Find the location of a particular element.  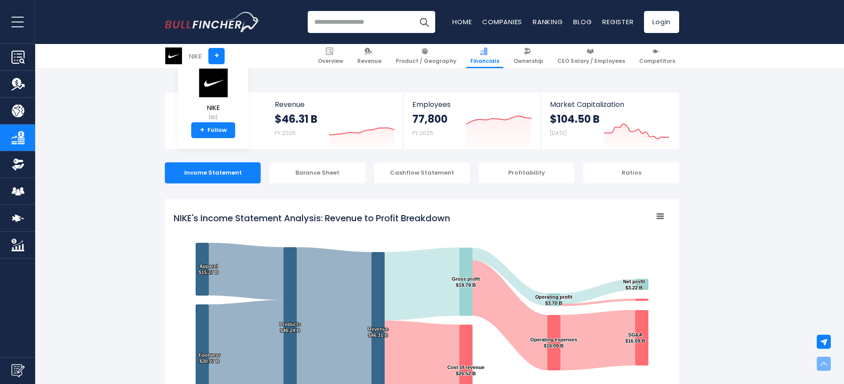

span: Overview is located at coordinates (331, 61).